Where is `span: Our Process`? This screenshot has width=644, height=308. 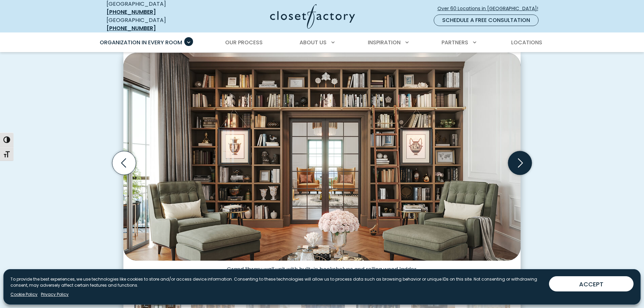
span: Our Process is located at coordinates (244, 42).